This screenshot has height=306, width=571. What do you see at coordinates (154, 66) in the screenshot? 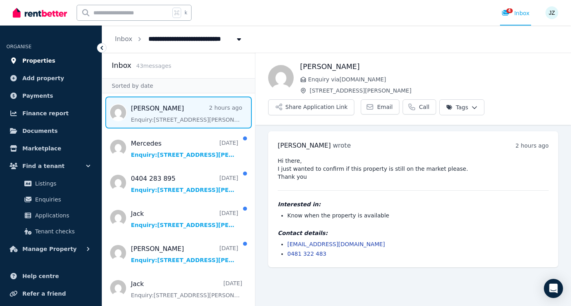
I see `span: 43 message s` at bounding box center [154, 66].